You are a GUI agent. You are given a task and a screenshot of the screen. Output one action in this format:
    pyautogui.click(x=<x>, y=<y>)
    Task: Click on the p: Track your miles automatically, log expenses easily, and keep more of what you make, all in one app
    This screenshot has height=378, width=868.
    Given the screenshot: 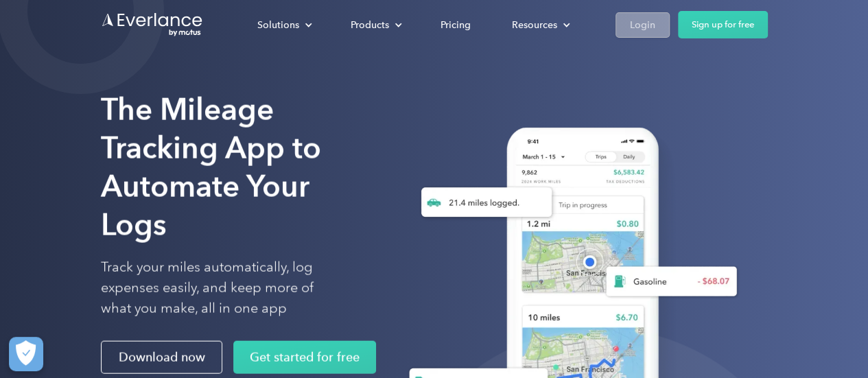 What is the action you would take?
    pyautogui.click(x=223, y=289)
    